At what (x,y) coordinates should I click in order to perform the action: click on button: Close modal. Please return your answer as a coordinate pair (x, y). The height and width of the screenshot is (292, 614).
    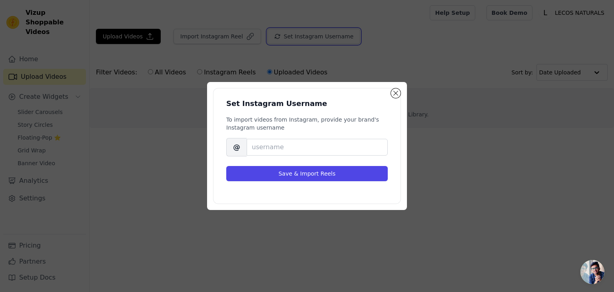
    Looking at the image, I should click on (396, 93).